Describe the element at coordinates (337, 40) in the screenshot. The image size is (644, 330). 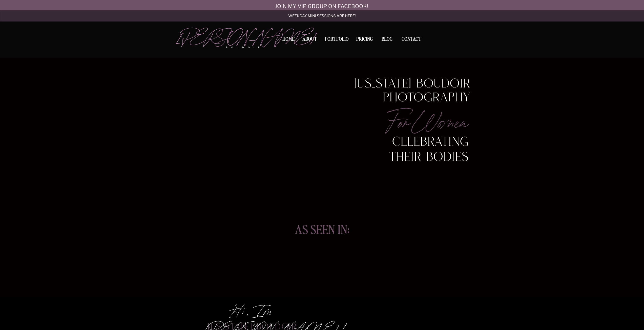
I see `a: Portfolio` at that location.